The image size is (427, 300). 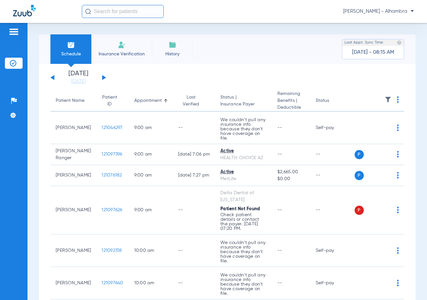 I want to click on img: filter.svg, so click(x=388, y=99).